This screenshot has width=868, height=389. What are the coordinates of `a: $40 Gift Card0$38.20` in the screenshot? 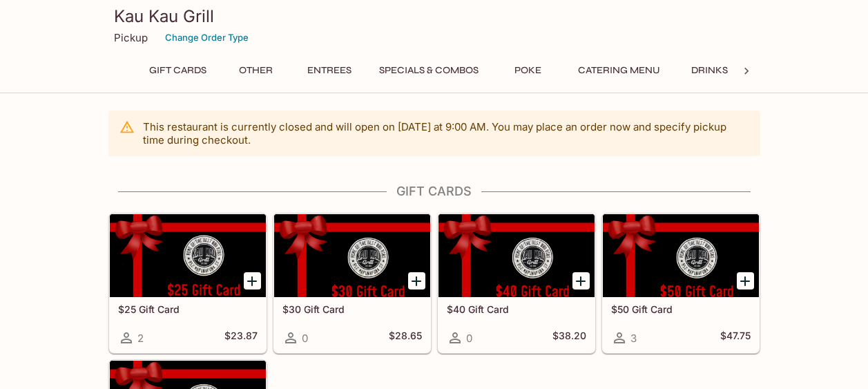 It's located at (516, 283).